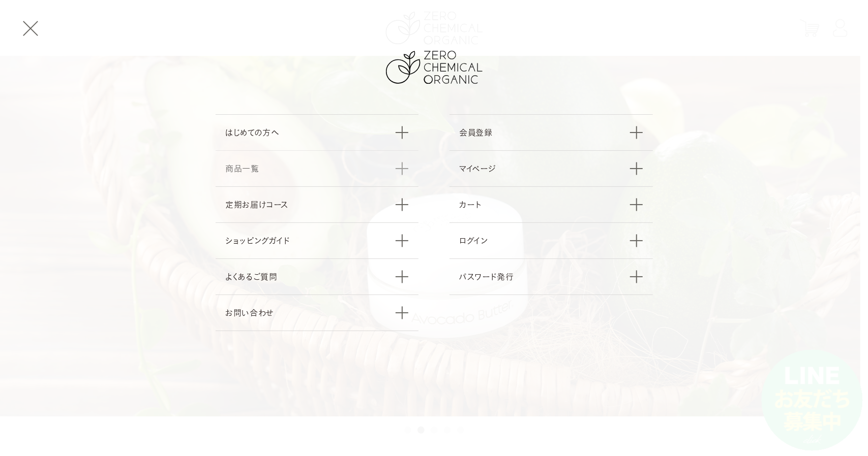 This screenshot has height=456, width=868. I want to click on a: 定期お届けコース, so click(317, 204).